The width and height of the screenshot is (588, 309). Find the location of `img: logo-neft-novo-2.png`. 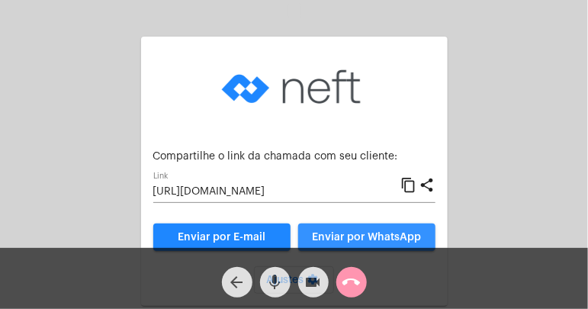

img: logo-neft-novo-2.png is located at coordinates (294, 87).